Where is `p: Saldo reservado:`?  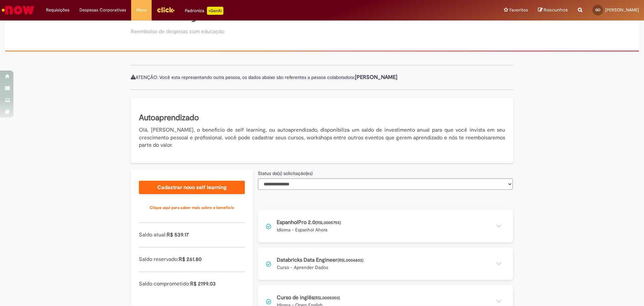
p: Saldo reservado: is located at coordinates (192, 259).